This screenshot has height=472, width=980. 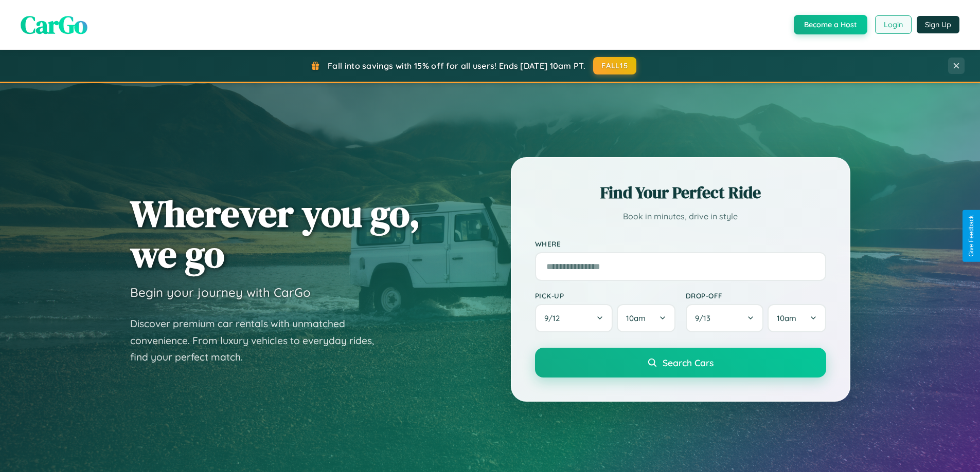 I want to click on h2: Find Your Perfect Ride, so click(x=680, y=193).